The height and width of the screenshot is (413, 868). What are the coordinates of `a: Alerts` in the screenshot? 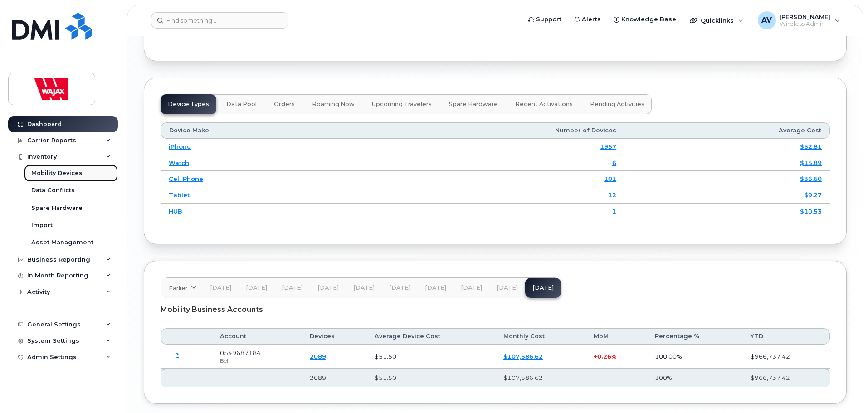 It's located at (587, 20).